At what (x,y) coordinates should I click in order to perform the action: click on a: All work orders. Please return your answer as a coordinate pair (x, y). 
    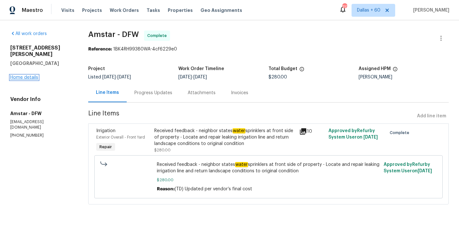
    Looking at the image, I should click on (29, 34).